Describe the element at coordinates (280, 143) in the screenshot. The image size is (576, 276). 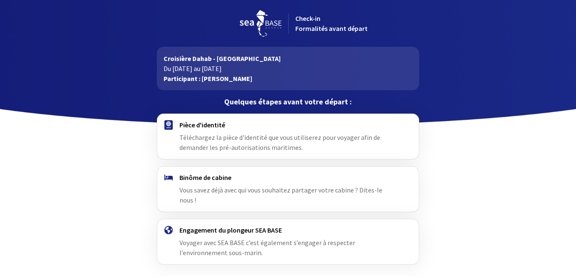
I see `span: Téléchargez la pièce d'identité que vous utiliserez pour voyager afin de demander les pré-autoris...` at that location.